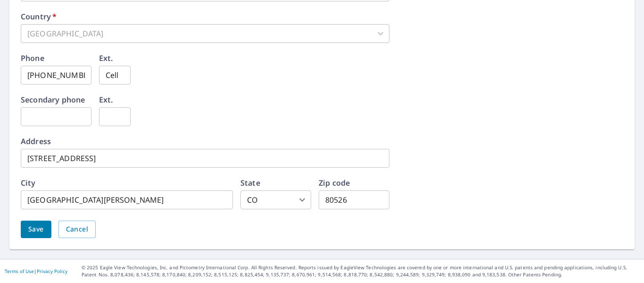  What do you see at coordinates (250, 183) in the screenshot?
I see `label: State` at bounding box center [250, 183].